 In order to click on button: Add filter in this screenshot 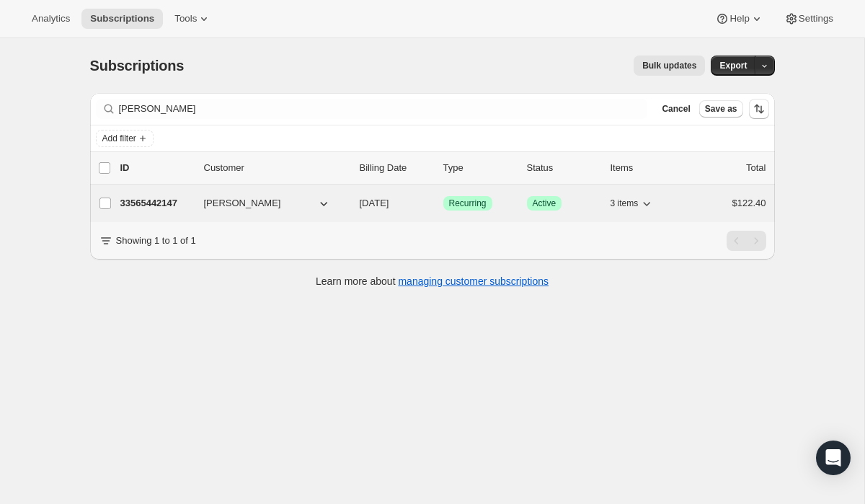, I will do `click(125, 138)`.